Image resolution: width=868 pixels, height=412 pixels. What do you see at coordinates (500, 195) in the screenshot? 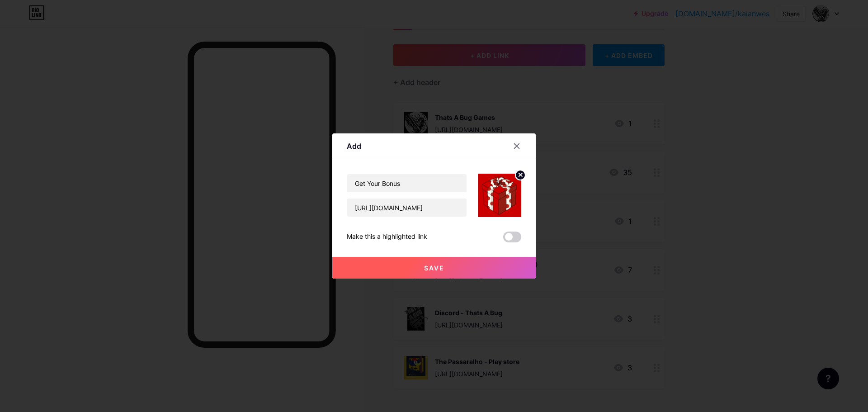
I see `img: link_thumbnail` at bounding box center [500, 195].